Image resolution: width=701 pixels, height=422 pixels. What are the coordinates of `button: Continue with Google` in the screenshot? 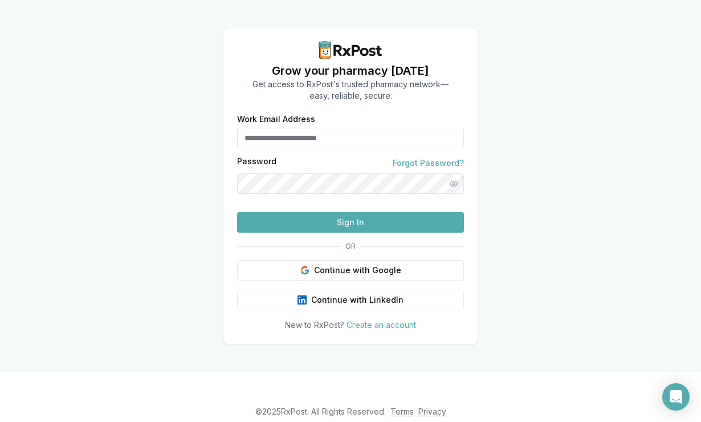 It's located at (351, 270).